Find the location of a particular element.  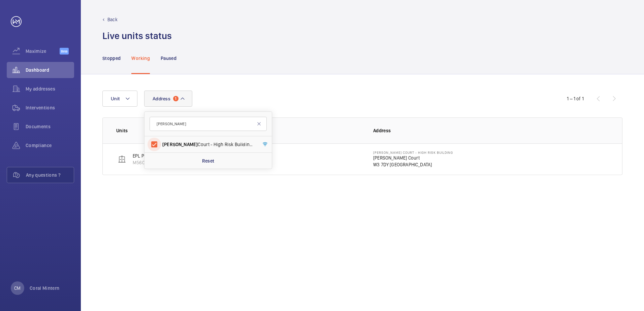

span: Maximize is located at coordinates (42, 51).